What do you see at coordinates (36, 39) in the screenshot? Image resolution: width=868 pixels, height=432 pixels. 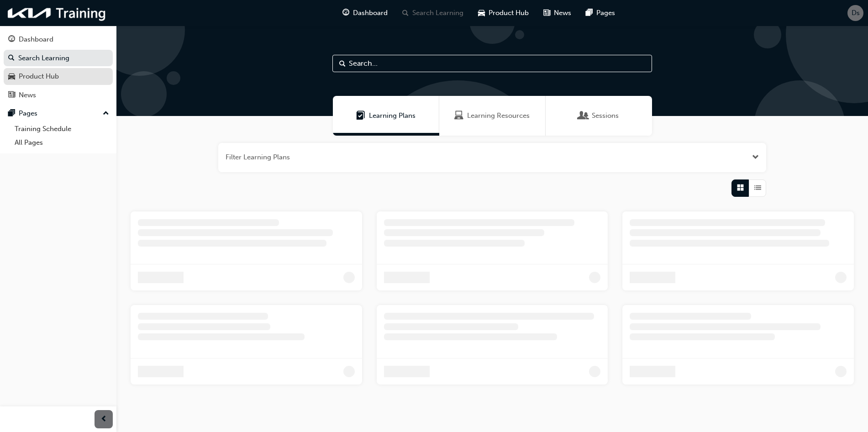 I see `div: Dashboard` at bounding box center [36, 39].